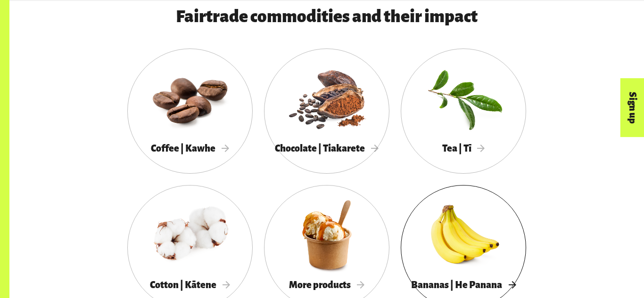 Image resolution: width=644 pixels, height=298 pixels. Describe the element at coordinates (190, 148) in the screenshot. I see `span: Coffee | Kawhe` at that location.